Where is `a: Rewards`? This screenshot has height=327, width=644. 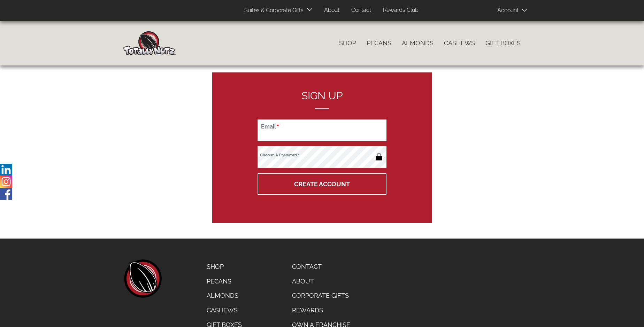 a: Rewards is located at coordinates (321, 311).